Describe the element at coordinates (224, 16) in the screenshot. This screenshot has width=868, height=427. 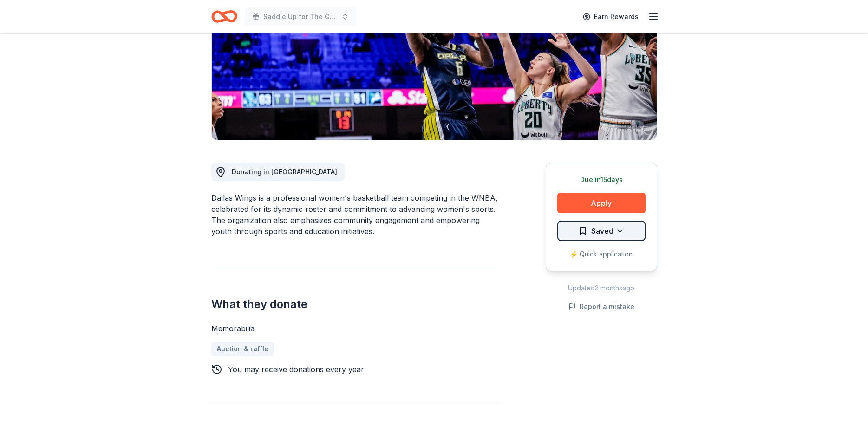
I see `a: Home` at that location.